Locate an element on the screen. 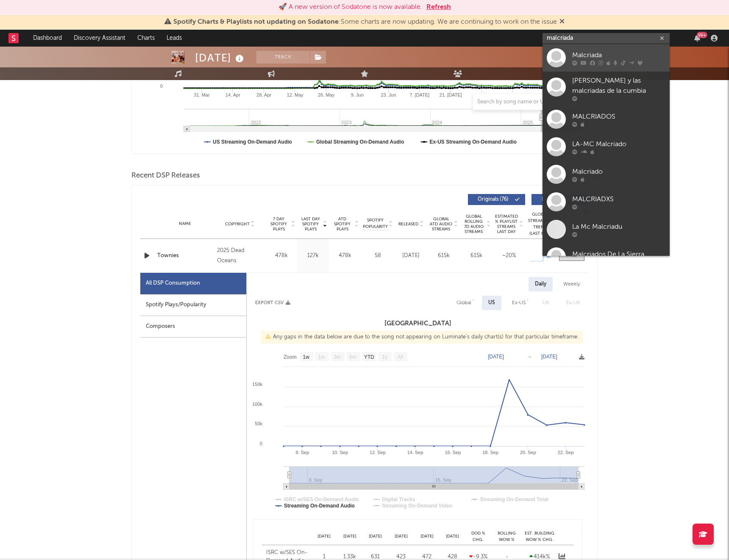 This screenshot has width=729, height=560. text: 18. Sep is located at coordinates (491, 452).